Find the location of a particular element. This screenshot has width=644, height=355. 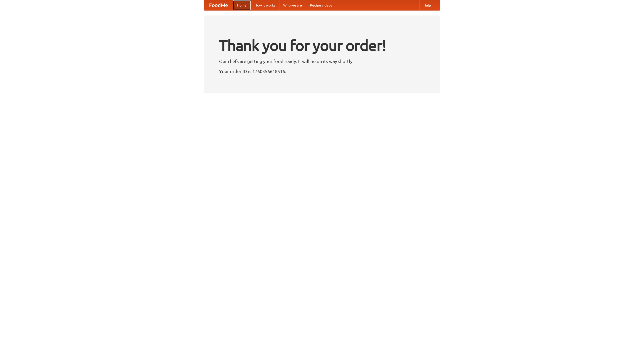

a: Help is located at coordinates (427, 6).